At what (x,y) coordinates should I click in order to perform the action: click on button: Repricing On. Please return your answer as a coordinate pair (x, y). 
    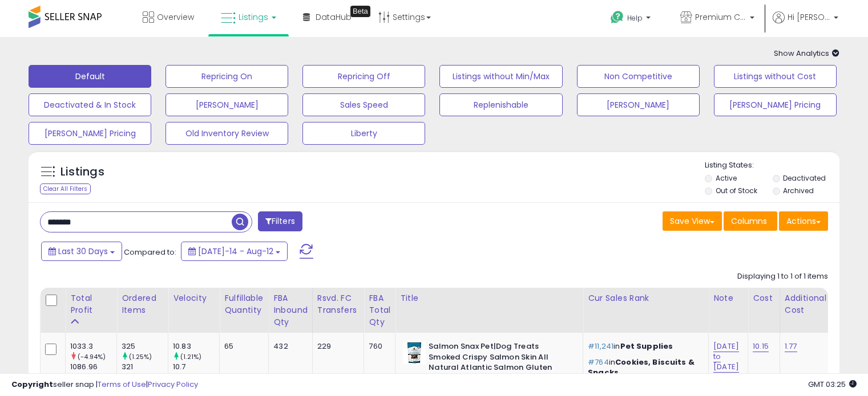
    Looking at the image, I should click on (226, 77).